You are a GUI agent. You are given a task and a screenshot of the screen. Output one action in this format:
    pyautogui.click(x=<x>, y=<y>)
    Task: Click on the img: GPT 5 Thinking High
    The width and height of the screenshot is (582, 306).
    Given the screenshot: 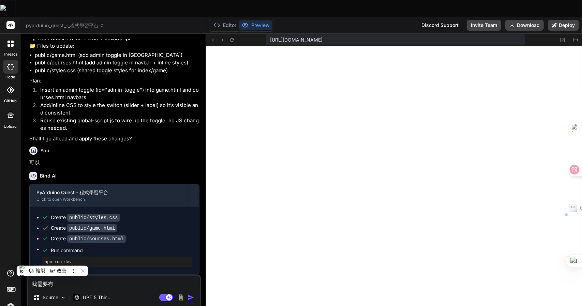 What is the action you would take?
    pyautogui.click(x=77, y=297)
    